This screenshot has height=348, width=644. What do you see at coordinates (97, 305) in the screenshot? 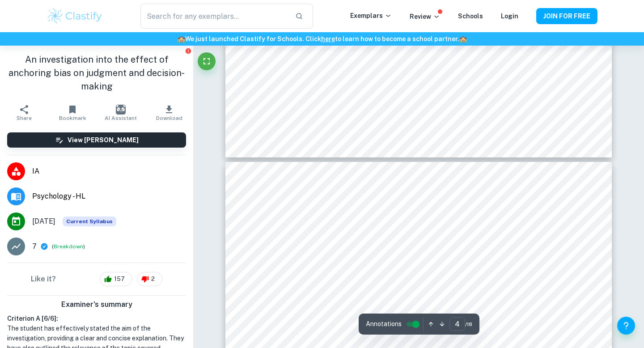
I see `h6: Examiner's summary` at bounding box center [97, 305].